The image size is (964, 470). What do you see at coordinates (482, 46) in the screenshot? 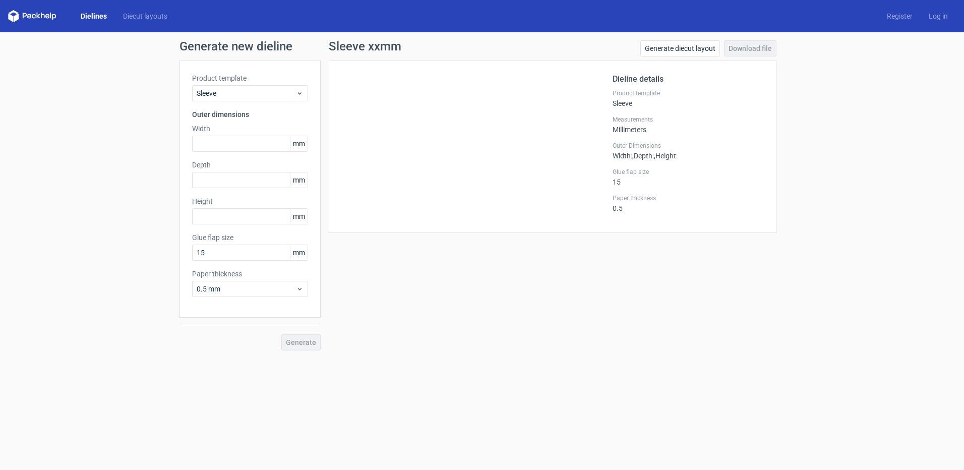
I see `h1: Generate new dieline` at bounding box center [482, 46].